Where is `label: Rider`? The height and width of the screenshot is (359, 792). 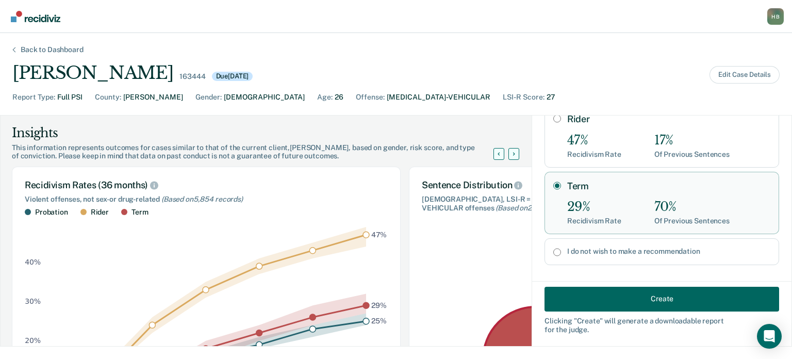
label: Rider is located at coordinates (668, 119).